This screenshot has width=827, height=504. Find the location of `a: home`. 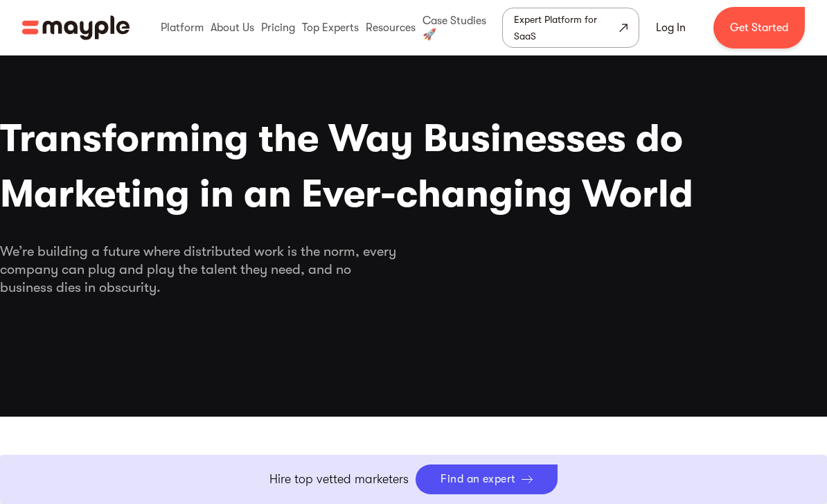

a: home is located at coordinates (76, 28).